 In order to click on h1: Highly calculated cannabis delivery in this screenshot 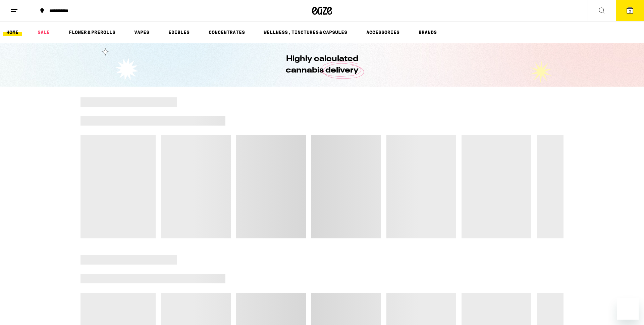, I will do `click(322, 65)`.